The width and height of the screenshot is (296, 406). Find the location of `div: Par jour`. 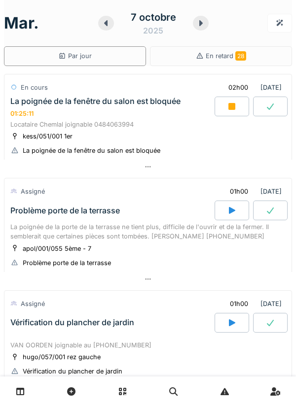

div: Par jour is located at coordinates (75, 56).